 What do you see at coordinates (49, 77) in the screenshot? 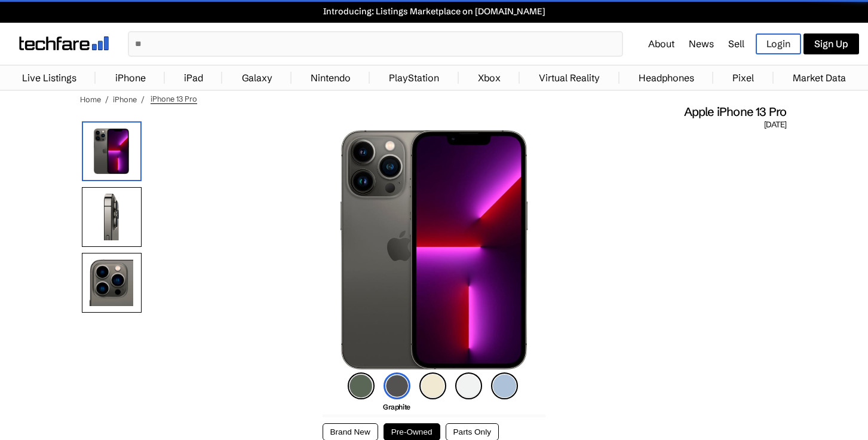
I see `a: Live Listings` at bounding box center [49, 77].